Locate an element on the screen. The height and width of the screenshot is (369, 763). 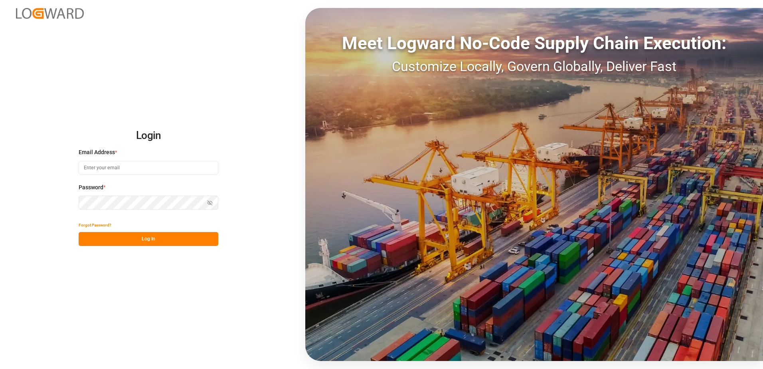
span: Email Address is located at coordinates (97, 152).